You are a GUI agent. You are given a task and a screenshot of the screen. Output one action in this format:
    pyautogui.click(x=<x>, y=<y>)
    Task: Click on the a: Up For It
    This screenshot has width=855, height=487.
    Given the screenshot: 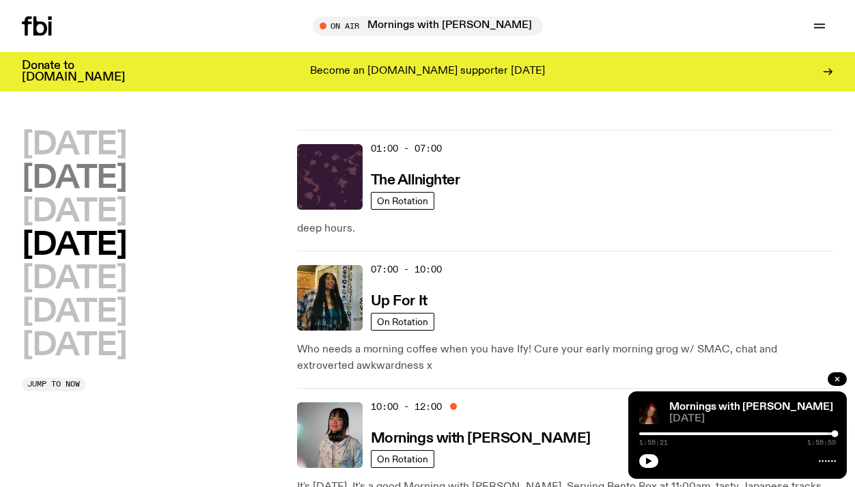 What is the action you would take?
    pyautogui.click(x=399, y=300)
    